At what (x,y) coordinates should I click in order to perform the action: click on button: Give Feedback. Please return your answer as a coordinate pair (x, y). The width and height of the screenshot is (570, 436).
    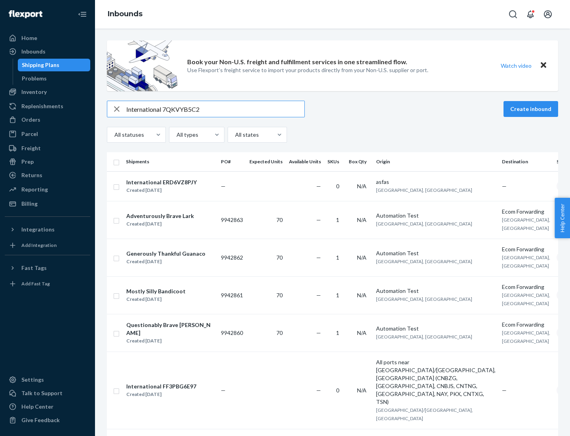
    Looking at the image, I should click on (48, 420).